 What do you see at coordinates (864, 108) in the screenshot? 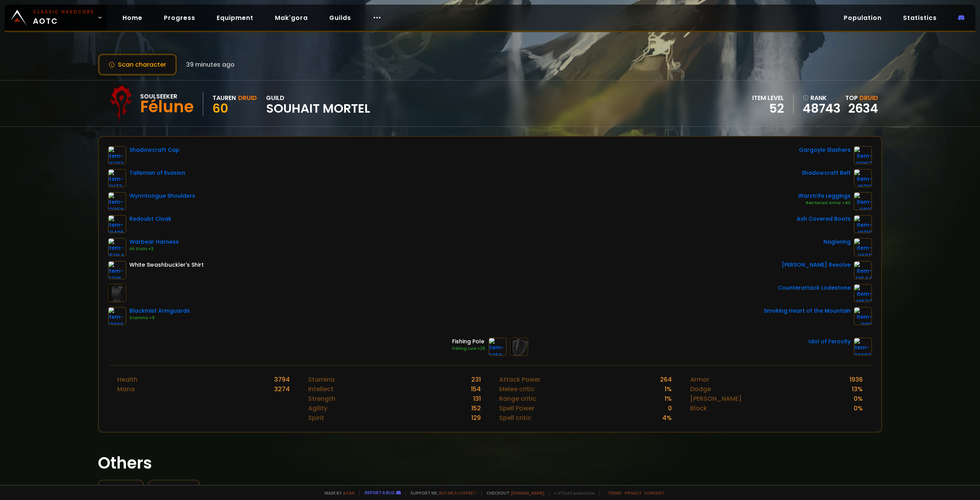
I see `a: 2634` at bounding box center [864, 108].